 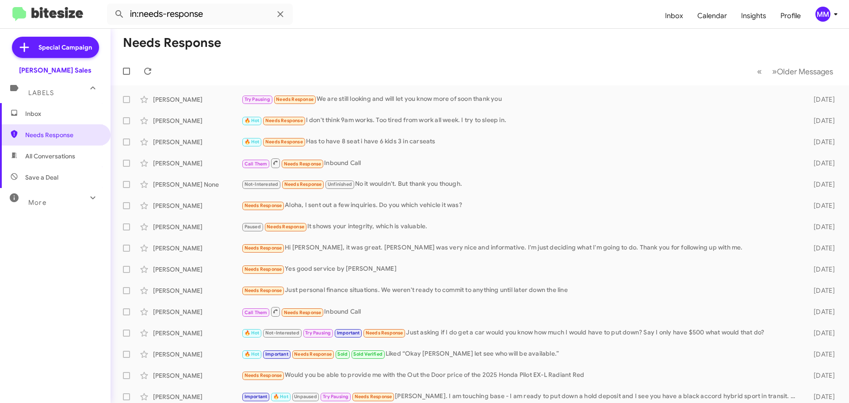 What do you see at coordinates (520, 99) in the screenshot?
I see `div: We are still looking and will let you know more of soon thank you` at bounding box center [520, 99].